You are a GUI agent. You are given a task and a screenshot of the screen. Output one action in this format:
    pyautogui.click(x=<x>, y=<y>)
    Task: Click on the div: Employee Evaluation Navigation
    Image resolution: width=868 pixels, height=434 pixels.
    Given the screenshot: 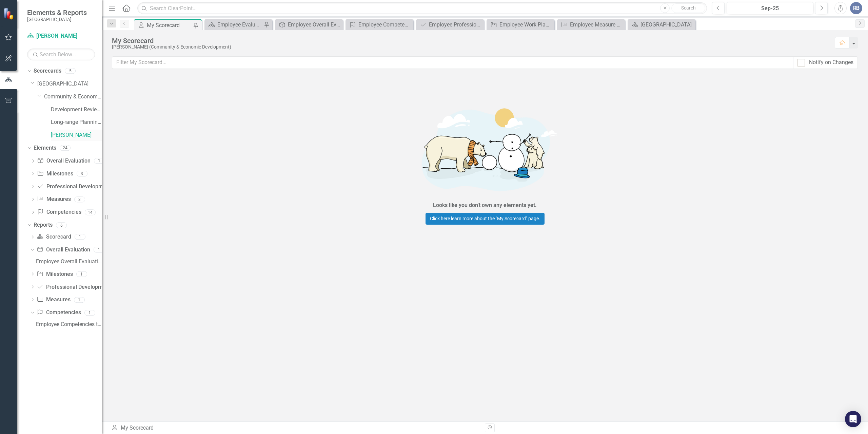 What is the action you would take?
    pyautogui.click(x=240, y=25)
    